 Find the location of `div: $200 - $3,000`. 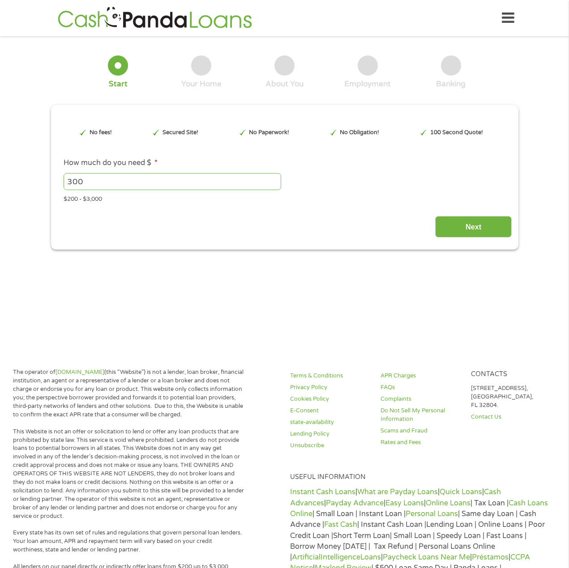

div: $200 - $3,000 is located at coordinates (284, 198).